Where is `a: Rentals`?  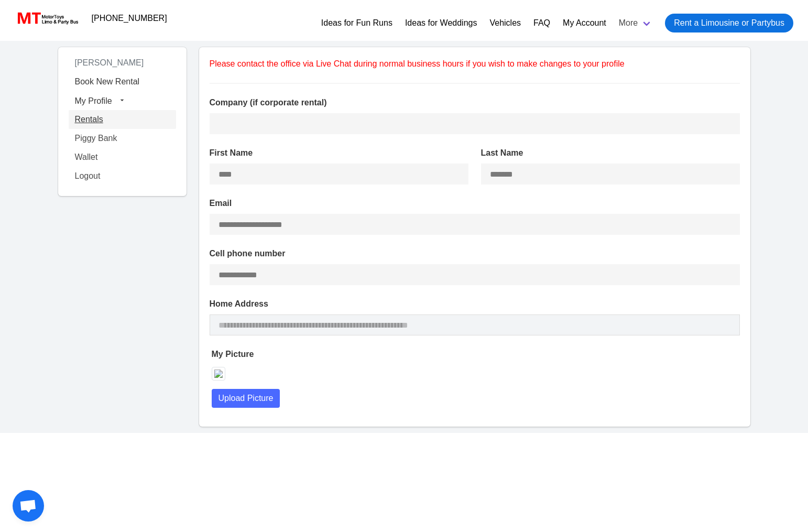
a: Rentals is located at coordinates (122, 119).